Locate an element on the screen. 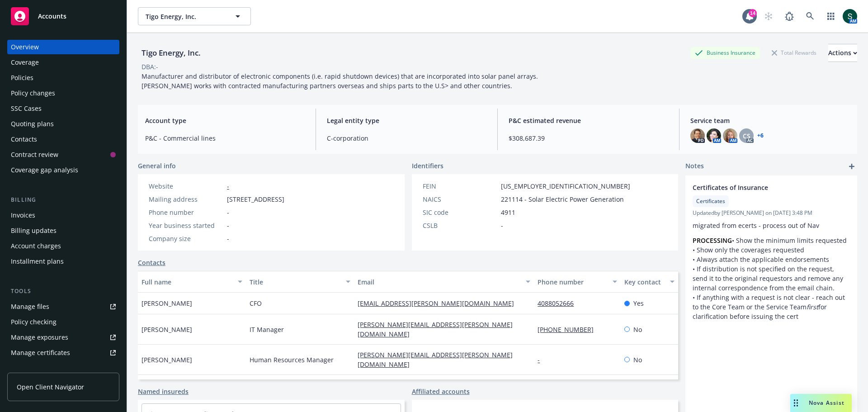  button: Tigo Energy, Inc. is located at coordinates (194, 16).